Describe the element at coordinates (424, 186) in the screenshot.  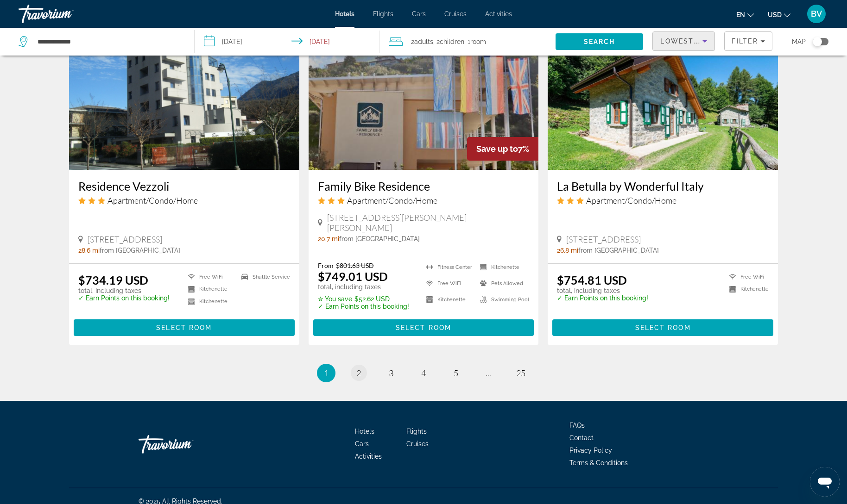
I see `h3: Family Bike Residence` at that location.